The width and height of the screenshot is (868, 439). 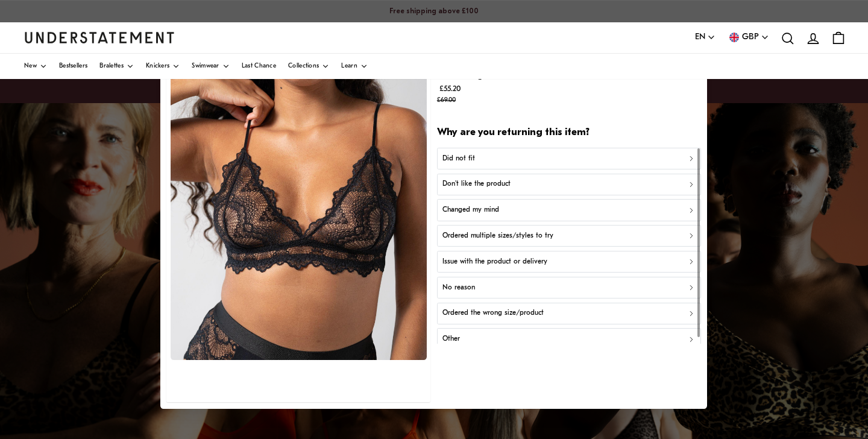 What do you see at coordinates (73, 66) in the screenshot?
I see `span: Bestsellers` at bounding box center [73, 66].